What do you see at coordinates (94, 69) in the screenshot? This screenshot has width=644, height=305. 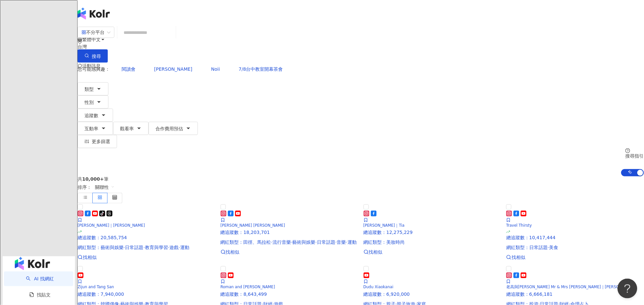 I see `span: 您可能感興趣：` at bounding box center [94, 69].